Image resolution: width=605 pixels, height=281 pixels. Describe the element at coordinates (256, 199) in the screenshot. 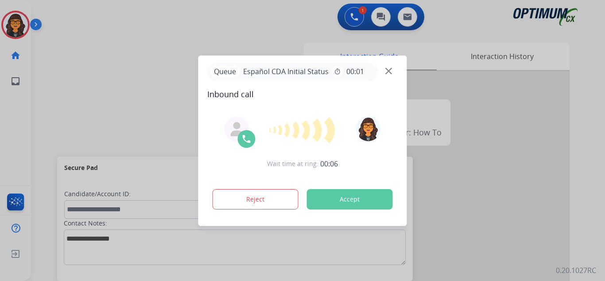

I see `button: Reject` at that location.